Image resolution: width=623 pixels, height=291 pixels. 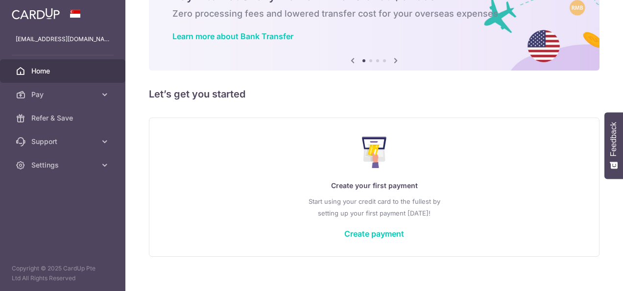 What do you see at coordinates (374, 234) in the screenshot?
I see `a: Create payment` at bounding box center [374, 234].